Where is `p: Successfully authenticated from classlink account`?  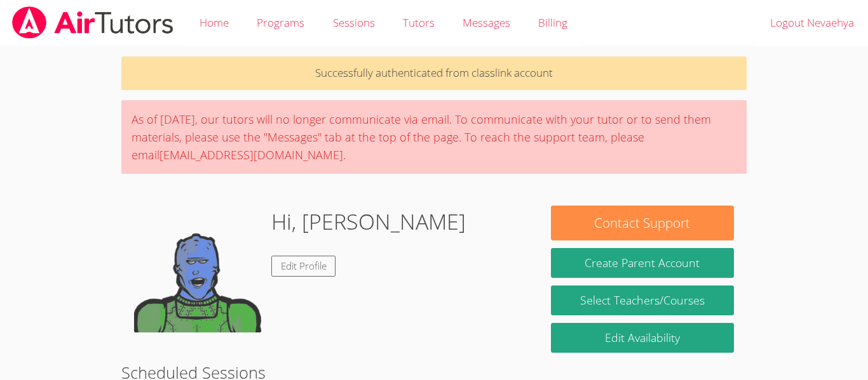 p: Successfully authenticated from classlink account is located at coordinates (434, 73).